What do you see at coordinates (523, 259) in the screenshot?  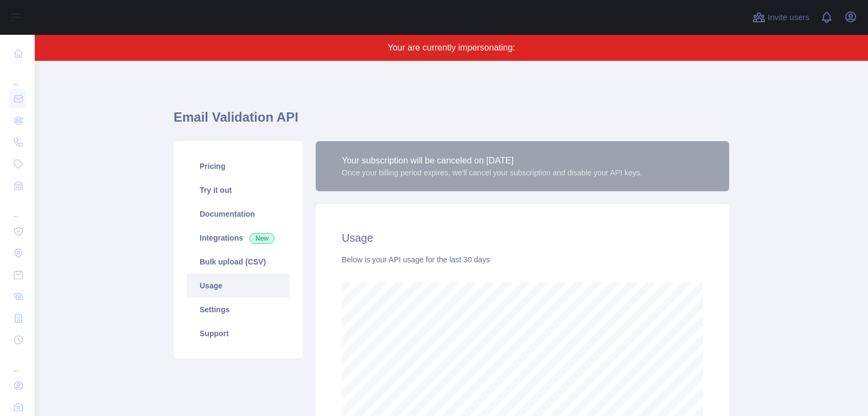 I see `div: Below is your API usage for the last 30 days` at bounding box center [523, 259].